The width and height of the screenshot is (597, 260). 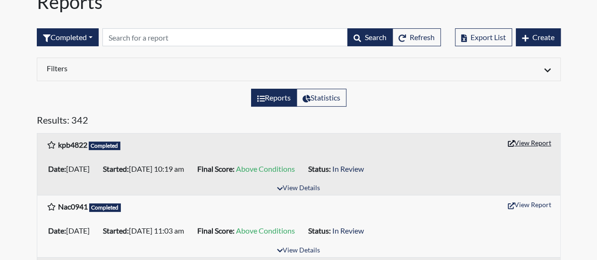 I want to click on label: View statistics about completed interviews, so click(x=321, y=98).